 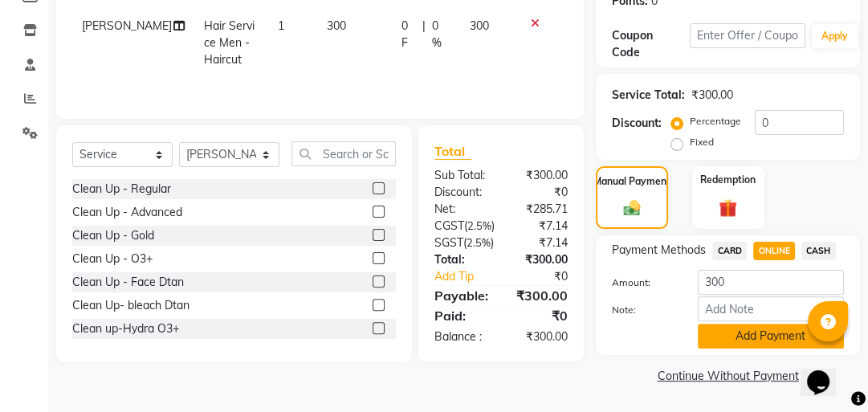 What do you see at coordinates (449, 243) in the screenshot?
I see `span: SGST` at bounding box center [449, 243].